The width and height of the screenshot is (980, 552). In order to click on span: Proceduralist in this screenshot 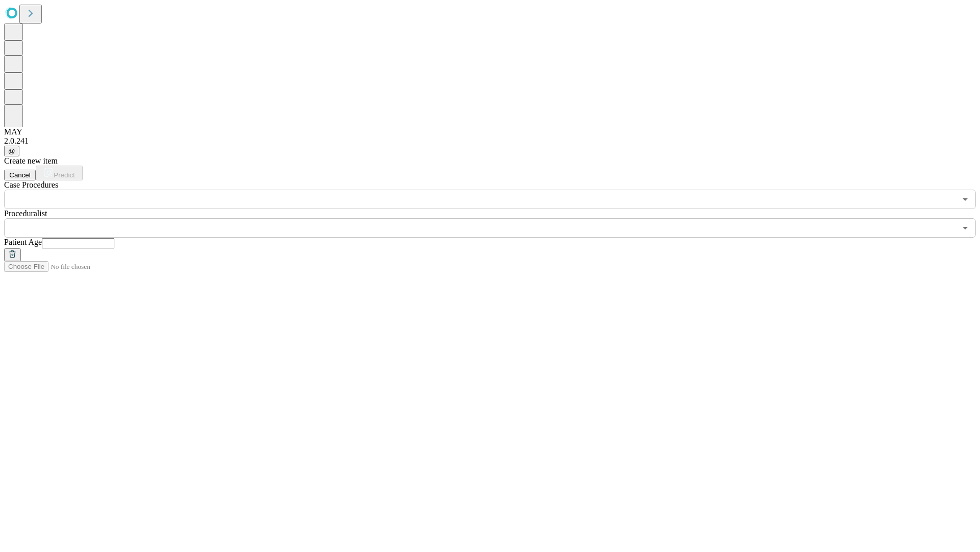, I will do `click(26, 213)`.